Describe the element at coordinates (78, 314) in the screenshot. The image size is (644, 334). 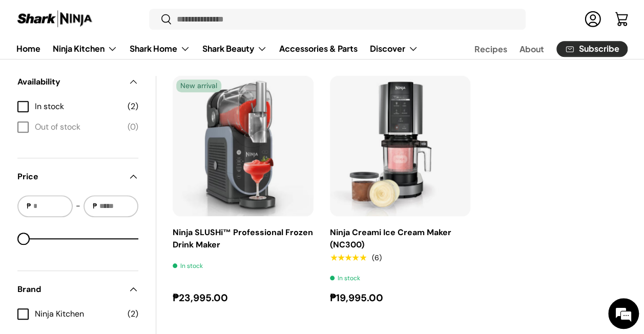
I see `span: Ninja Kitchen` at that location.